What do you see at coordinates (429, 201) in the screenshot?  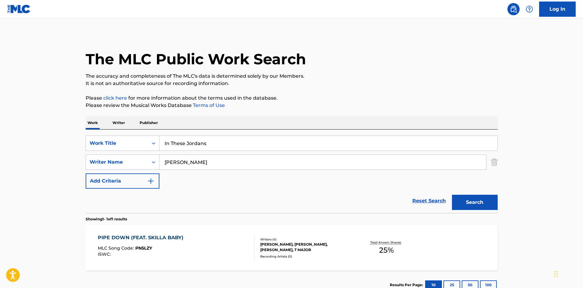 I see `a: Reset Search` at bounding box center [429, 201].